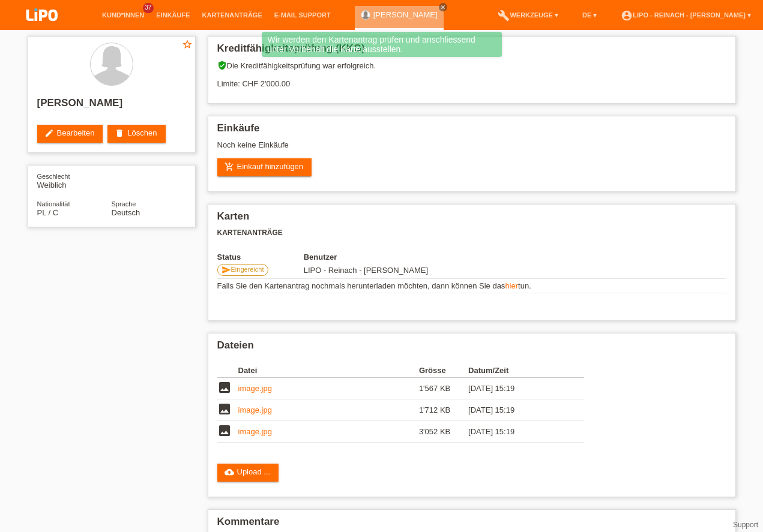  Describe the element at coordinates (136, 134) in the screenshot. I see `a: deleteLöschen` at that location.